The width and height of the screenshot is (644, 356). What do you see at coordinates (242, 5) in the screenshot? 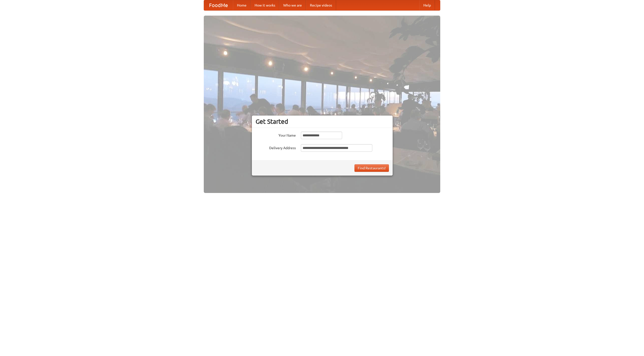
I see `a: Home` at bounding box center [242, 5].